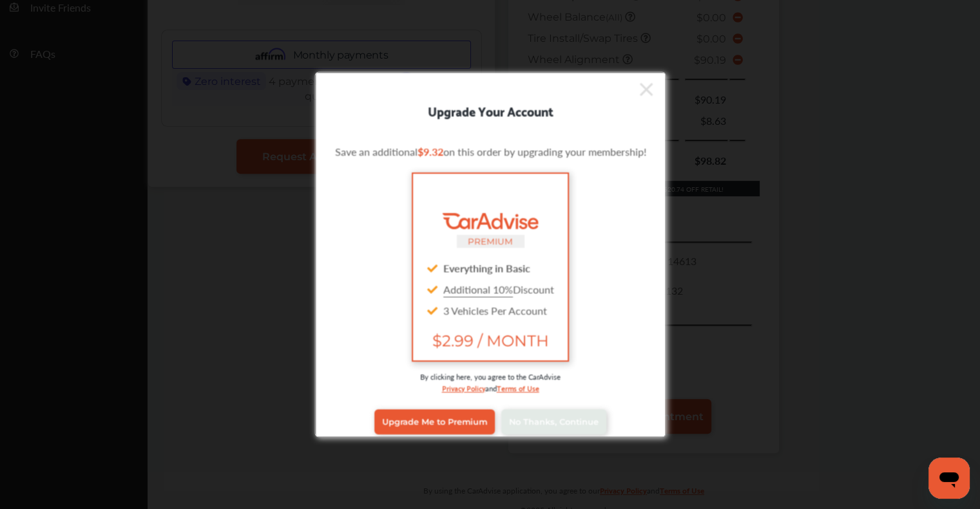  What do you see at coordinates (486, 267) in the screenshot?
I see `strong: Everything in Basic` at bounding box center [486, 267].